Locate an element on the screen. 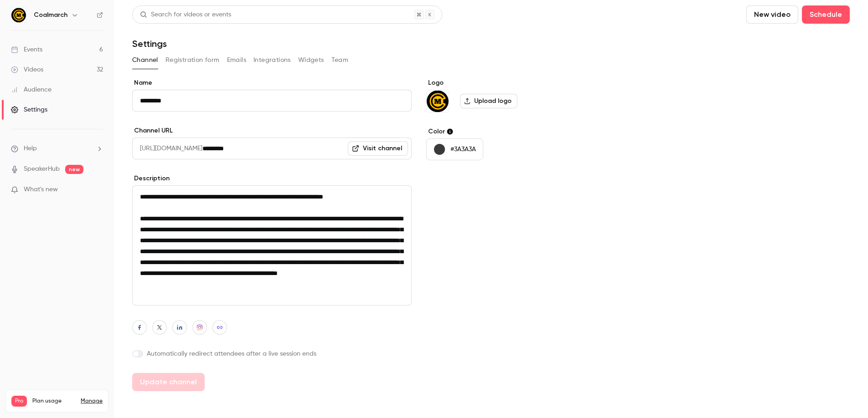 This screenshot has width=868, height=418. label: Upload logo is located at coordinates (489, 101).